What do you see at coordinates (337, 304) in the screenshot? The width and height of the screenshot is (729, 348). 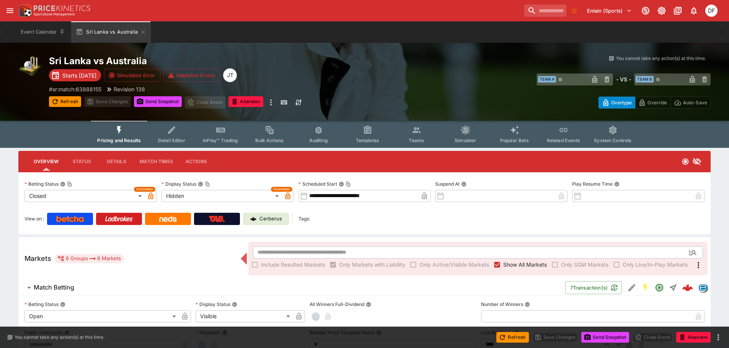 I see `p: All Winners Full-Dividend` at bounding box center [337, 304].